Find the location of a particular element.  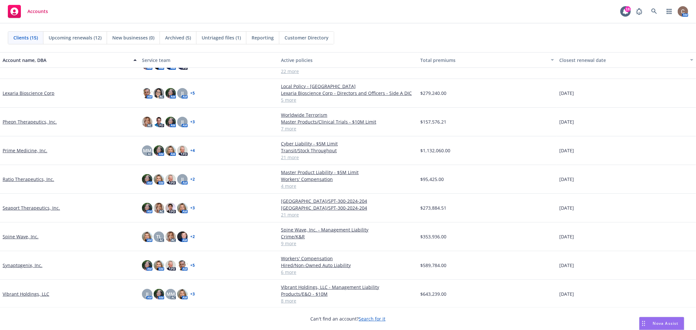

button: Closest renewal date is located at coordinates (626, 60).